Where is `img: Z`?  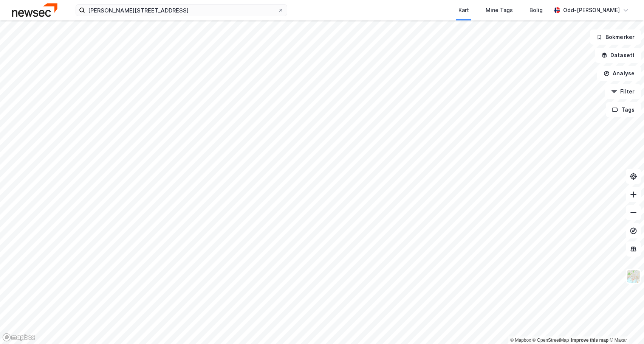 img: Z is located at coordinates (633, 276).